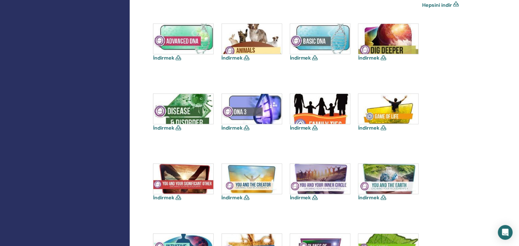 The width and height of the screenshot is (519, 246). Describe the element at coordinates (183, 39) in the screenshot. I see `img: advanced.jpg` at that location.